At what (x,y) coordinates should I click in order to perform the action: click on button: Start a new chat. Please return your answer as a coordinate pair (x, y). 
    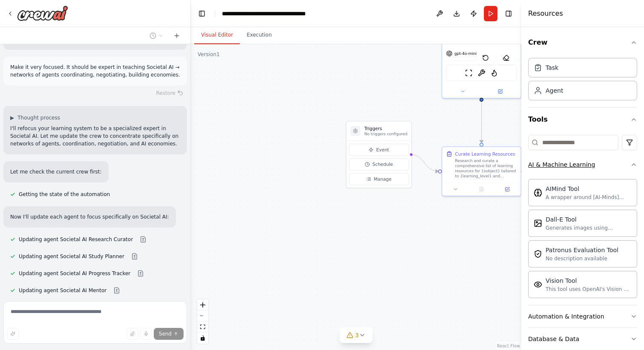
    Looking at the image, I should click on (177, 35).